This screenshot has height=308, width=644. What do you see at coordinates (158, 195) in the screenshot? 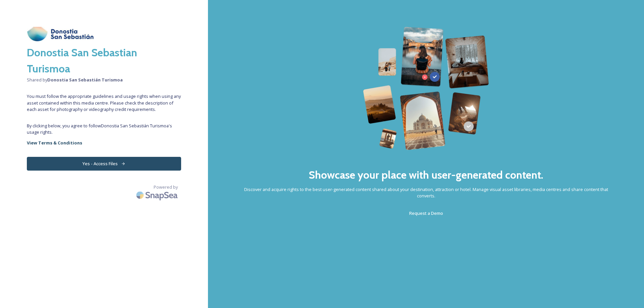
I see `img: SnapSea Logo` at bounding box center [158, 195].